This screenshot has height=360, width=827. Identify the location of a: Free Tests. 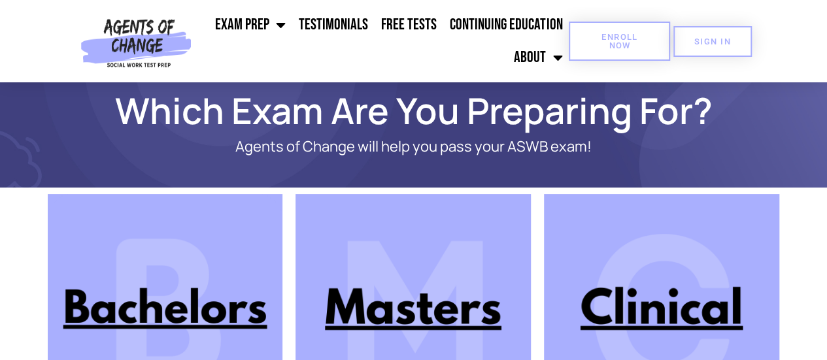
(408, 25).